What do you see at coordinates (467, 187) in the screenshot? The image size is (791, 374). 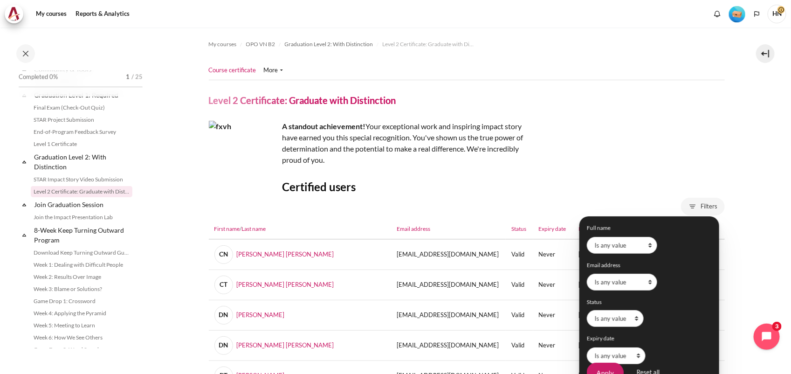 I see `h3: Certified users` at bounding box center [467, 187].